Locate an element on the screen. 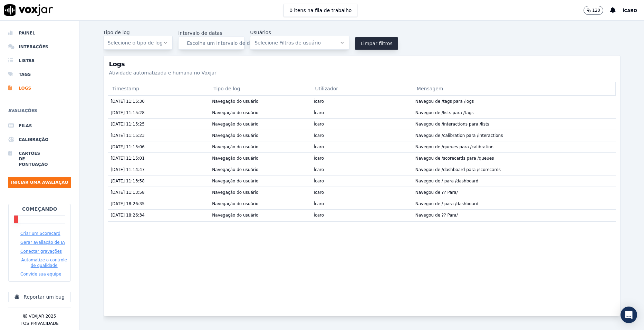  div: Timestamp is located at coordinates (159, 89).